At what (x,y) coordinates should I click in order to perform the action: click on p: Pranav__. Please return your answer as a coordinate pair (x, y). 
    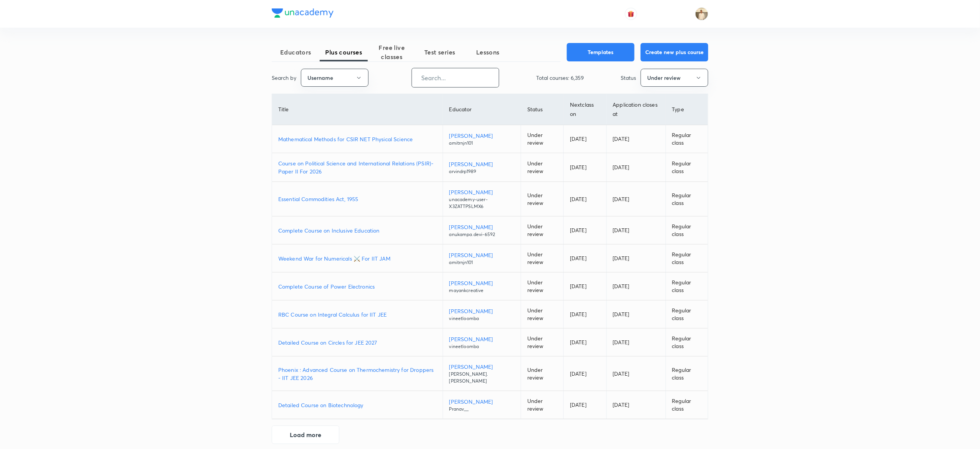
    Looking at the image, I should click on (482, 409).